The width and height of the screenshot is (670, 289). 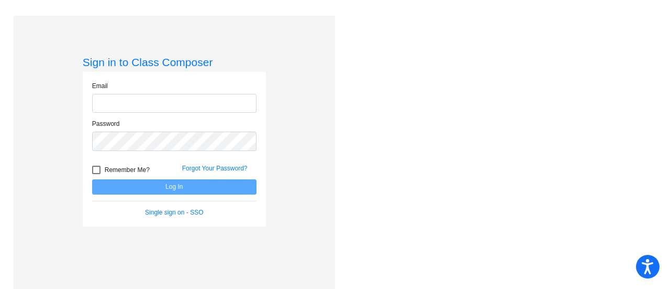 I want to click on a: Forgot Your Password?, so click(x=215, y=168).